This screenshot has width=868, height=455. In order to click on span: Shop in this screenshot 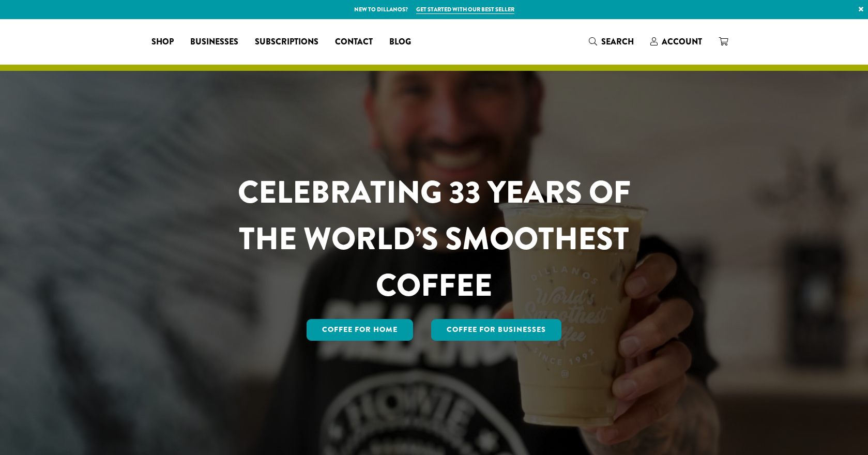, I will do `click(162, 42)`.